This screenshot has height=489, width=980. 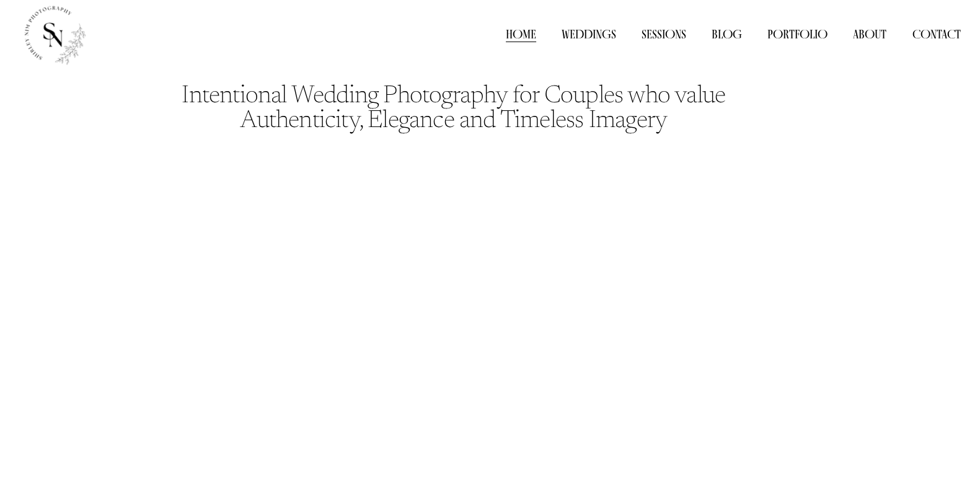 What do you see at coordinates (797, 34) in the screenshot?
I see `span: Portfolio` at bounding box center [797, 34].